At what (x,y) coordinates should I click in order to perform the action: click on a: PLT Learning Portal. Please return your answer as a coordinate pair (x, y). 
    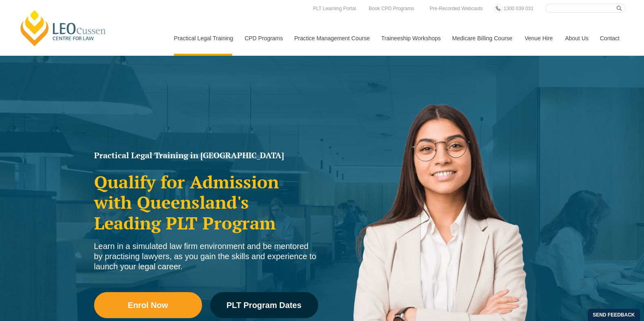
    Looking at the image, I should click on (334, 9).